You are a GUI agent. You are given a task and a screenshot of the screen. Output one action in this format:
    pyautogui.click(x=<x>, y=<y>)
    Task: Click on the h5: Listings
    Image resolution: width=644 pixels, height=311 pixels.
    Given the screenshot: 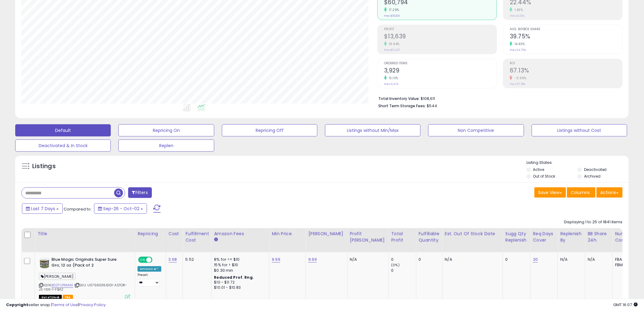 What is the action you would take?
    pyautogui.click(x=44, y=166)
    